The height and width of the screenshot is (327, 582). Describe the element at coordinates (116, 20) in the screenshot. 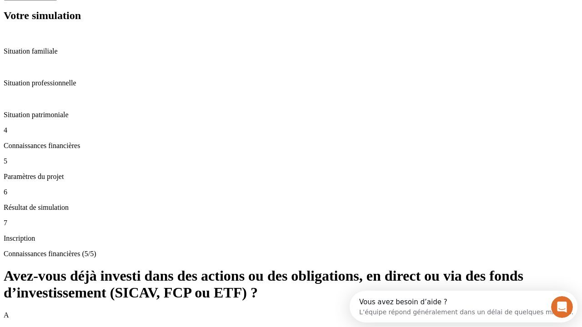

I see `div: L’équipe répond généralement dans un délai de quelques minutes.` at that location.